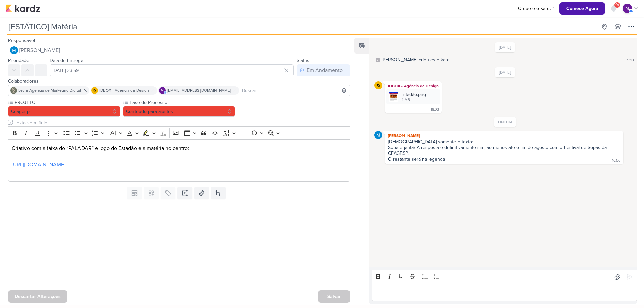  I want to click on img: Leviê Agência de Marketing Digital, so click(14, 90).